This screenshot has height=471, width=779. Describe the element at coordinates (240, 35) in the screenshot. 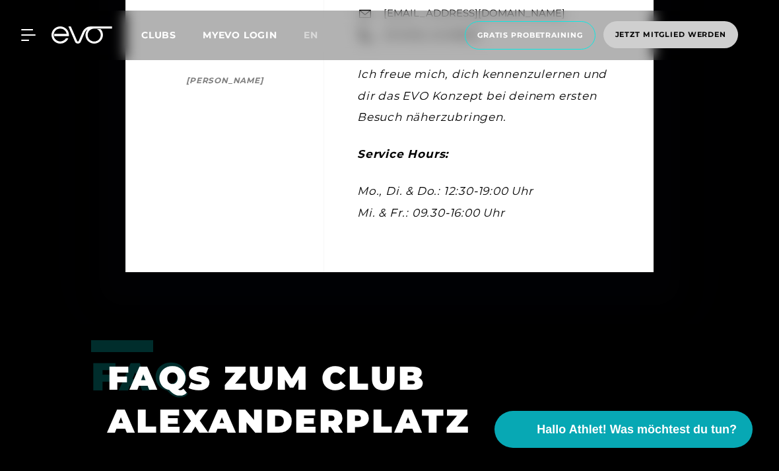

I see `a: MYEVO LOGIN` at that location.